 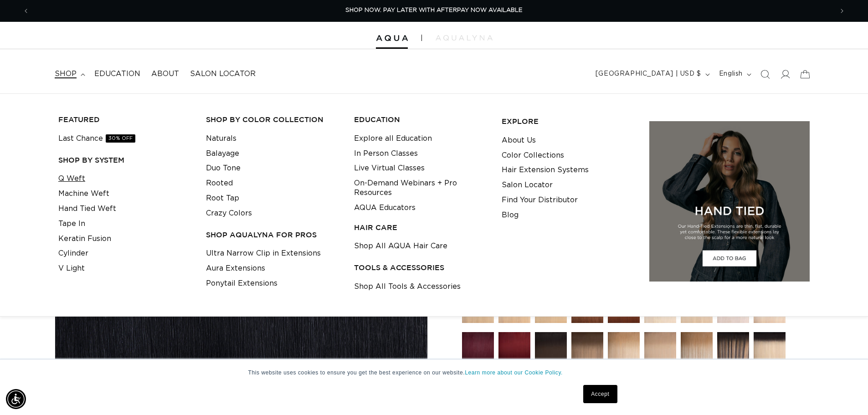 What do you see at coordinates (734, 74) in the screenshot?
I see `button: English` at bounding box center [734, 74].